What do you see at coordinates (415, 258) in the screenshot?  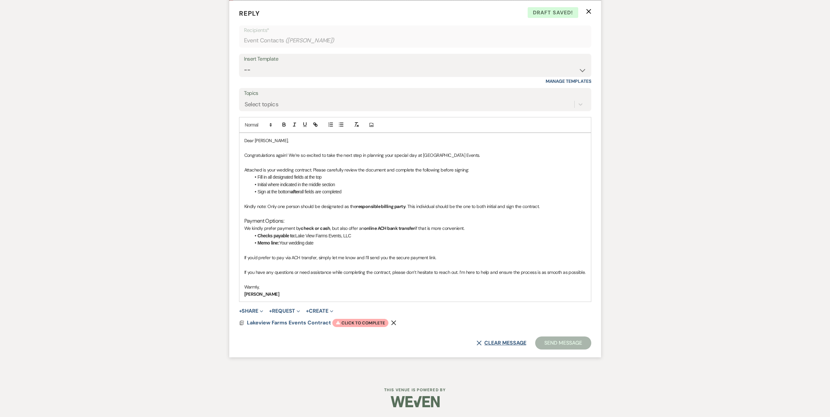 I see `p: If you'd prefer to pay via ACH transfer, simply let me know and I’ll send you the secure payment ...` at bounding box center [415, 258].